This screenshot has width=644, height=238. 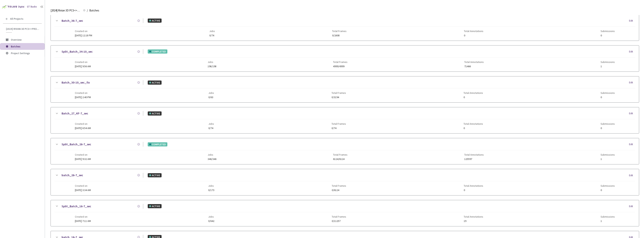 What do you see at coordinates (212, 66) in the screenshot?
I see `span: 198/198` at bounding box center [212, 66].